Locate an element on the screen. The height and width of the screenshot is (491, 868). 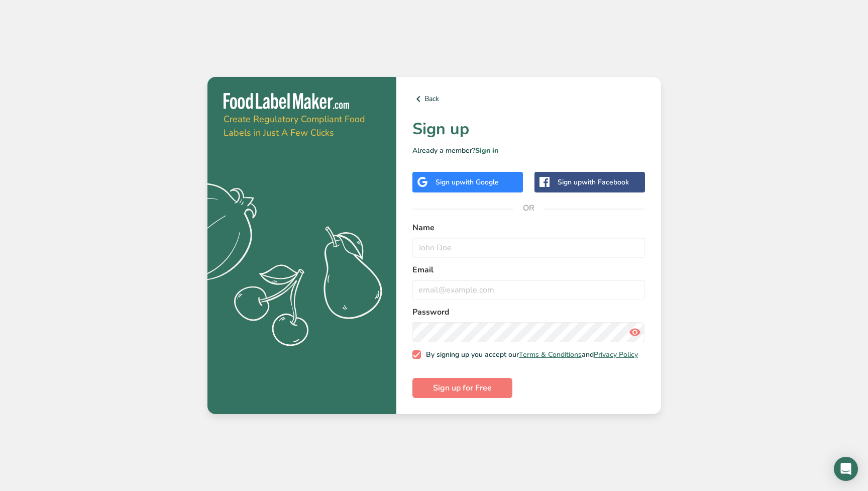
input: John Doe is located at coordinates (528, 248).